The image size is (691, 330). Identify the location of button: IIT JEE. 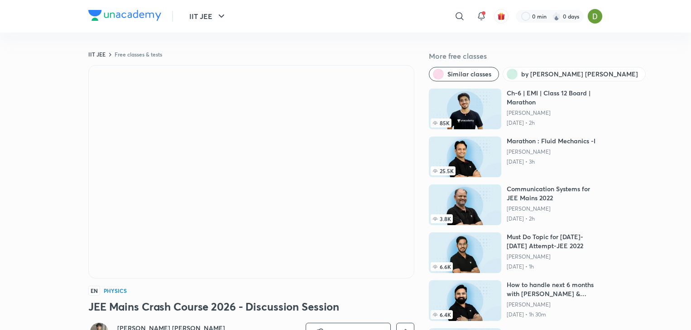
(208, 16).